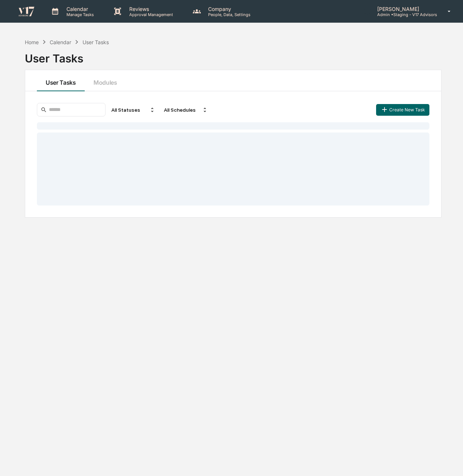  I want to click on div: All Schedules, so click(186, 110).